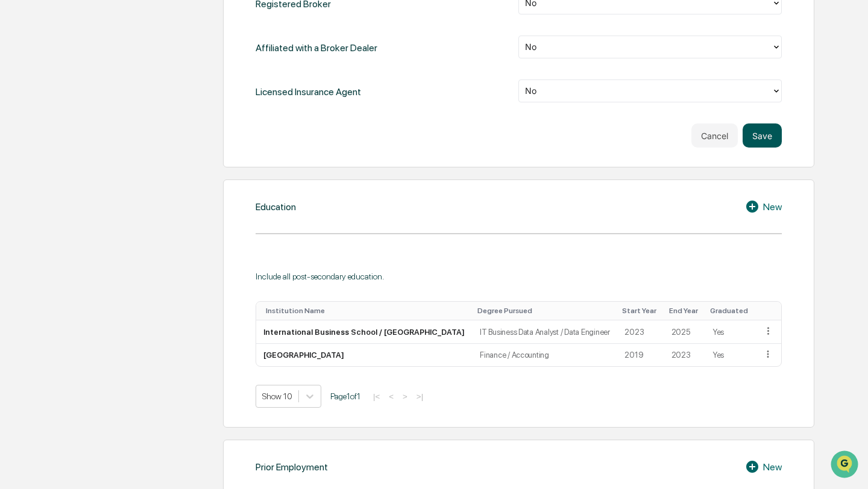 Image resolution: width=868 pixels, height=489 pixels. What do you see at coordinates (640, 355) in the screenshot?
I see `td: 2019` at bounding box center [640, 355].